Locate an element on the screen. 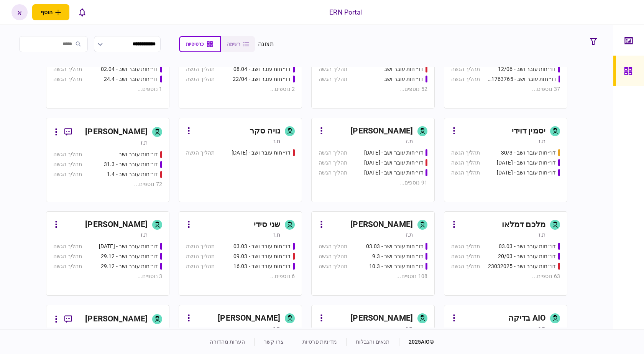 Image resolution: width=644 pixels, height=354 pixels. div: 72 נוספים ... is located at coordinates (108, 184).